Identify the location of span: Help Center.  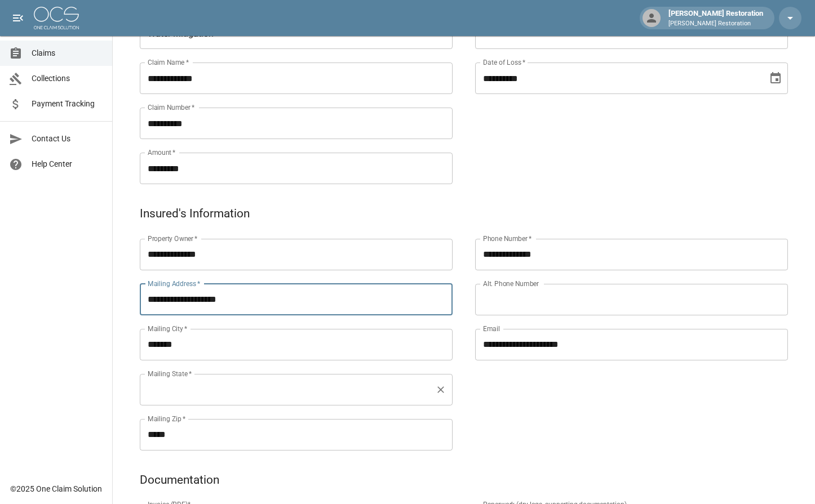
(67, 164).